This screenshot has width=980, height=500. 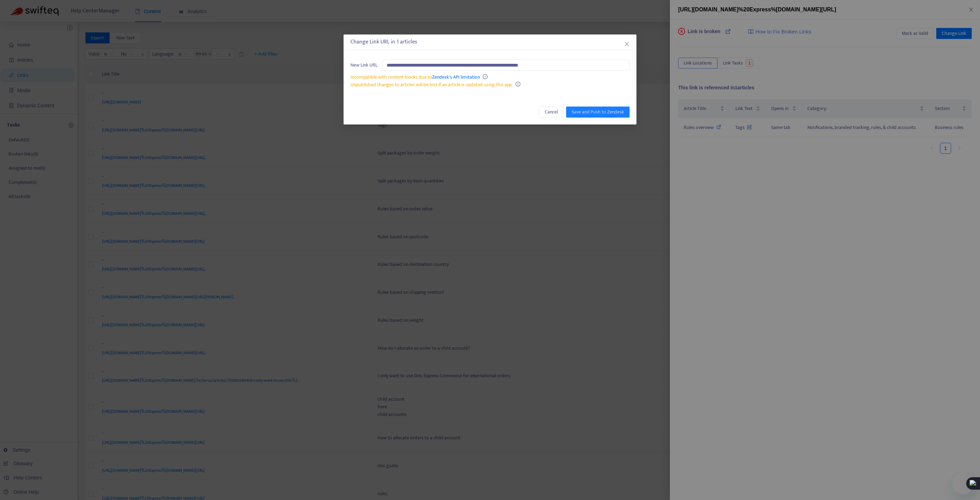 I want to click on span: close, so click(x=627, y=44).